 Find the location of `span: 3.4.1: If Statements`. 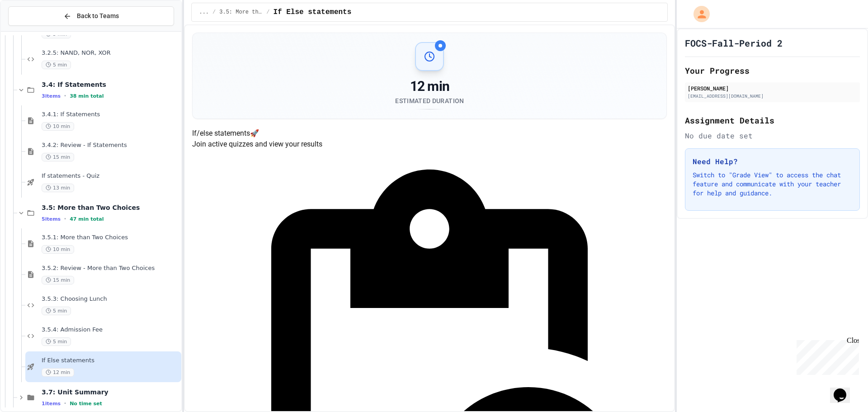

span: 3.4.1: If Statements is located at coordinates (110, 114).